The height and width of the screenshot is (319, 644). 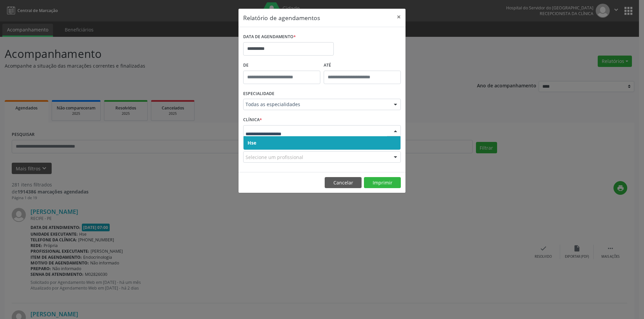 I want to click on label: ESPECIALIDADE, so click(x=259, y=94).